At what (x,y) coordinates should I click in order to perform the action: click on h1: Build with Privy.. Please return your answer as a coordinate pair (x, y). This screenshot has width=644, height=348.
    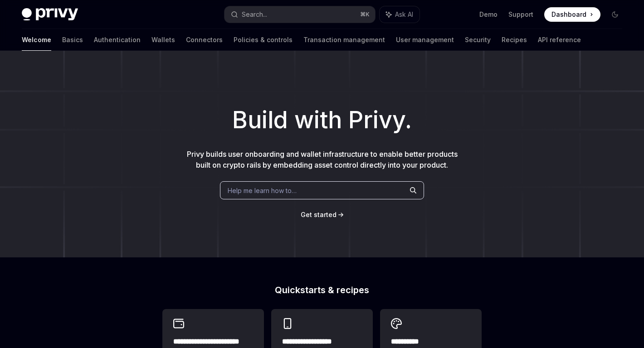
    Looking at the image, I should click on (322, 120).